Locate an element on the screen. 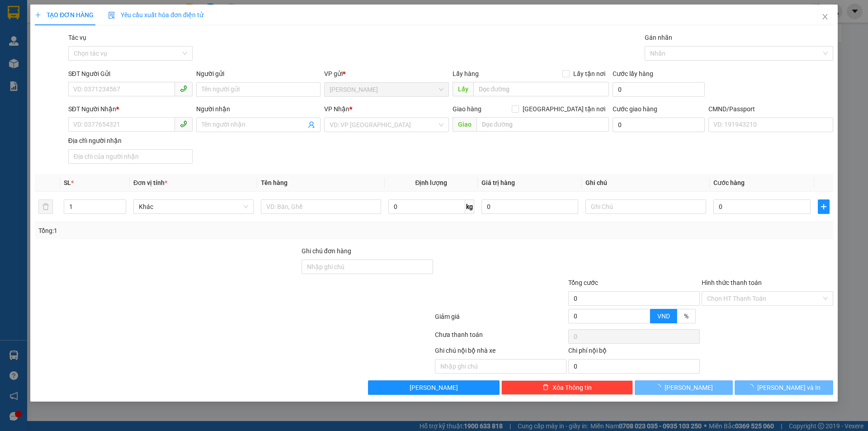  span: TẠO ĐƠN HÀNG is located at coordinates (64, 15).